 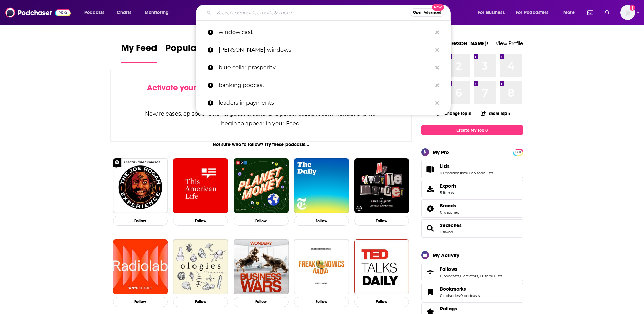 I want to click on span: Open Advanced, so click(x=427, y=13).